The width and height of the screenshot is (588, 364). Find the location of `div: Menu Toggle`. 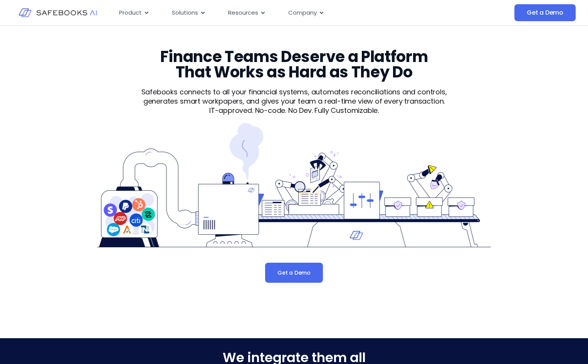

div: Menu Toggle is located at coordinates (280, 13).